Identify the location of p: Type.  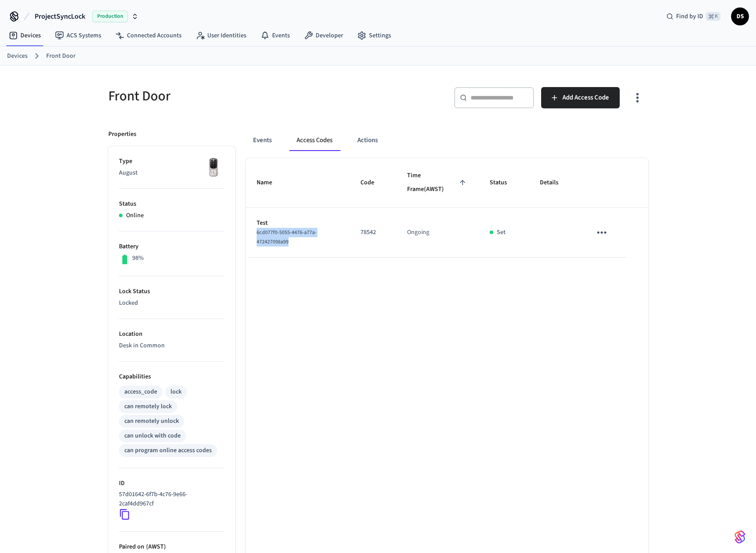
(172, 161).